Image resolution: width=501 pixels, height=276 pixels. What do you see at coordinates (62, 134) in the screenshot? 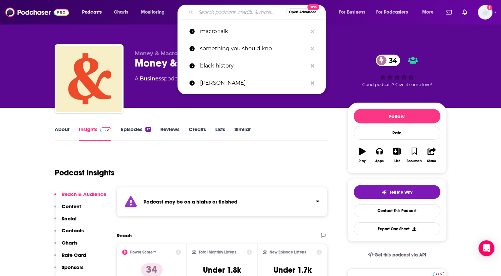
I see `a: About` at bounding box center [62, 134].